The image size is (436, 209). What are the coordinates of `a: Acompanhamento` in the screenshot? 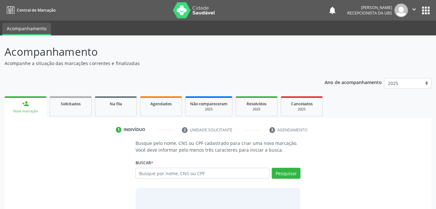 It's located at (26, 29).